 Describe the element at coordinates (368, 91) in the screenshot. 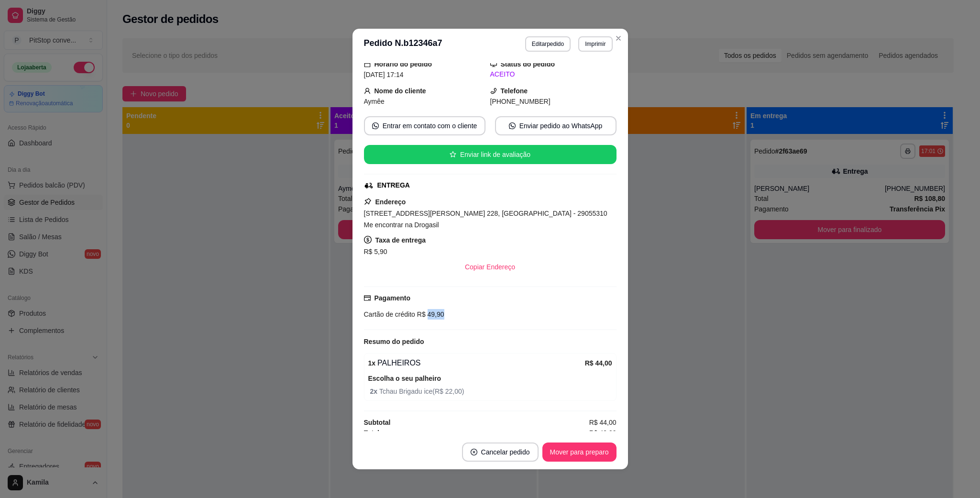

I see `span: user` at that location.